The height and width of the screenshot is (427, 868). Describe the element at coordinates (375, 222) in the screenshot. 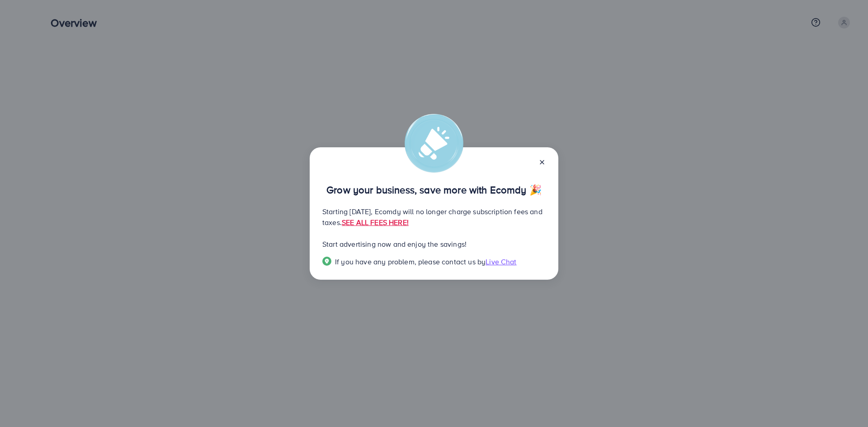

I see `a: SEE ALL FEES HERE!` at that location.